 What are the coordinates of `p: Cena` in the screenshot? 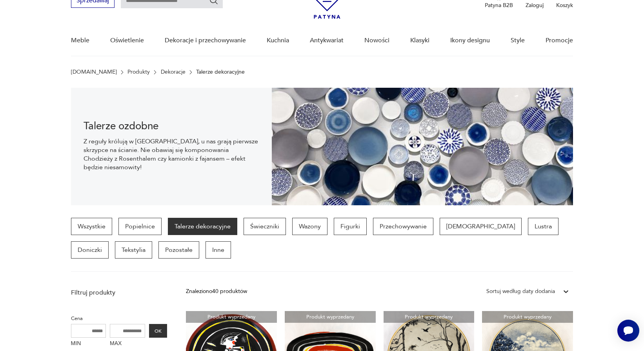 It's located at (119, 319).